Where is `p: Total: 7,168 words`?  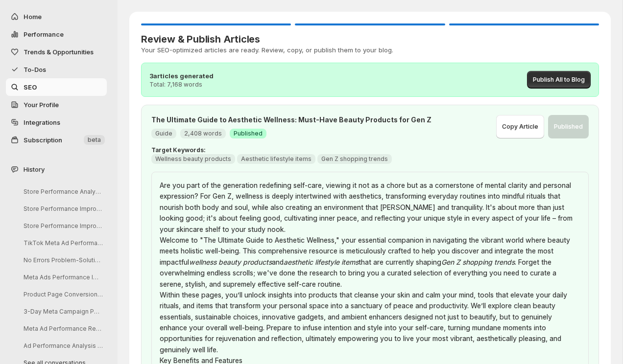
p: Total: 7,168 words is located at coordinates (181, 85).